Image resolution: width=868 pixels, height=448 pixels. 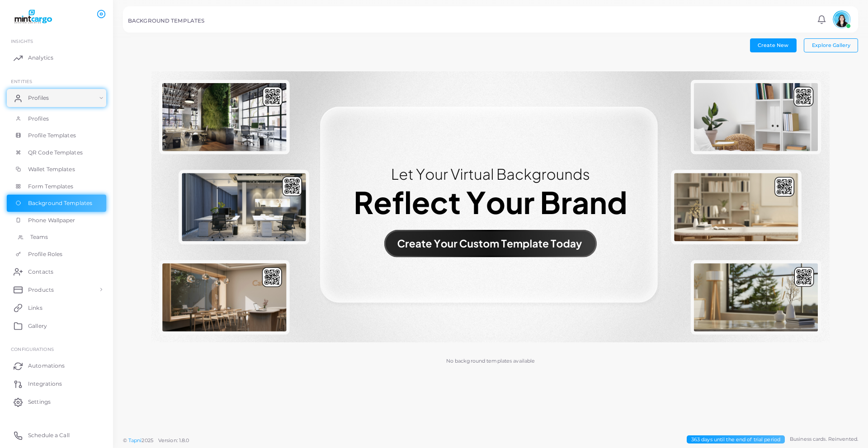 What do you see at coordinates (831, 45) in the screenshot?
I see `button: Explore Gallery` at bounding box center [831, 45].